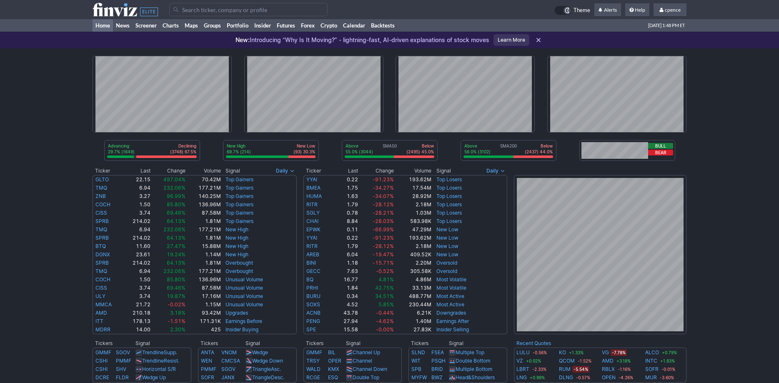  I want to click on span: 19.24%, so click(176, 254).